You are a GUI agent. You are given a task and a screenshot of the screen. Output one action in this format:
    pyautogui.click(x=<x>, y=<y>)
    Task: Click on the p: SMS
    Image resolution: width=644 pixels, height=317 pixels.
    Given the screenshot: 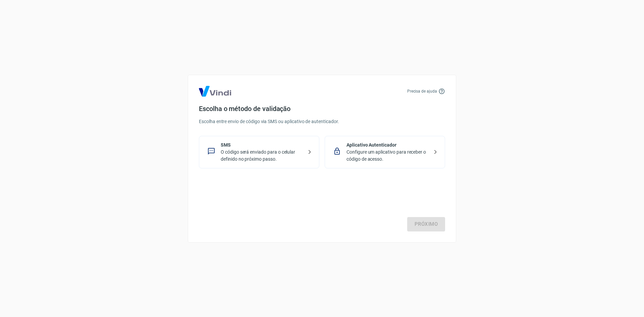 What is the action you would take?
    pyautogui.click(x=262, y=145)
    